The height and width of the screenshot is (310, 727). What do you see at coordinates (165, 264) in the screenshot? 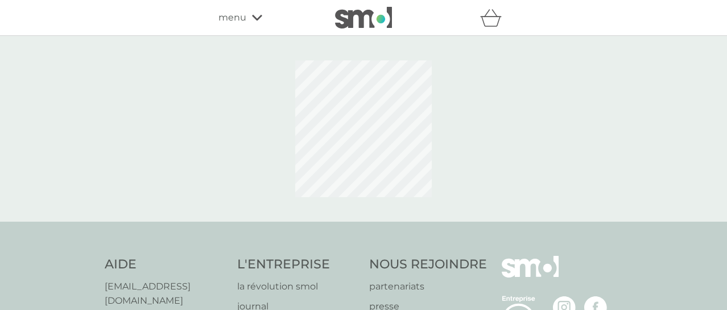
I see `h4: AIDE` at bounding box center [165, 264].